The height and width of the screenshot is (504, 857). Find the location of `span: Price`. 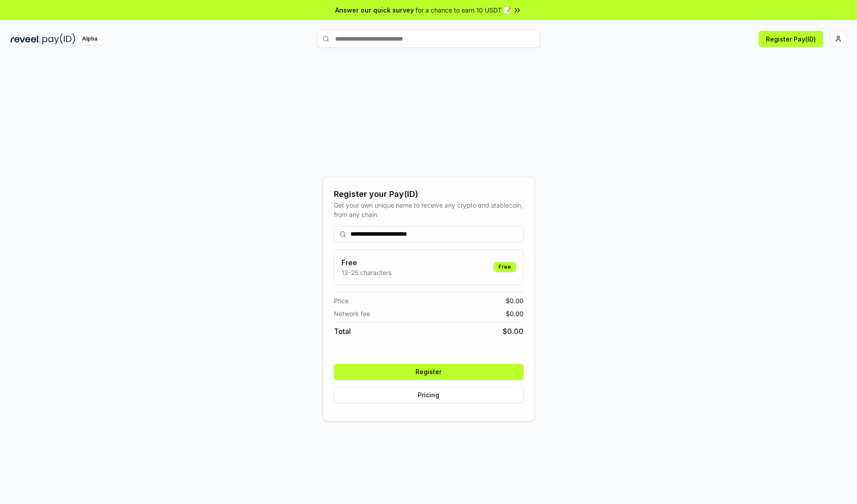

span: Price is located at coordinates (341, 300).